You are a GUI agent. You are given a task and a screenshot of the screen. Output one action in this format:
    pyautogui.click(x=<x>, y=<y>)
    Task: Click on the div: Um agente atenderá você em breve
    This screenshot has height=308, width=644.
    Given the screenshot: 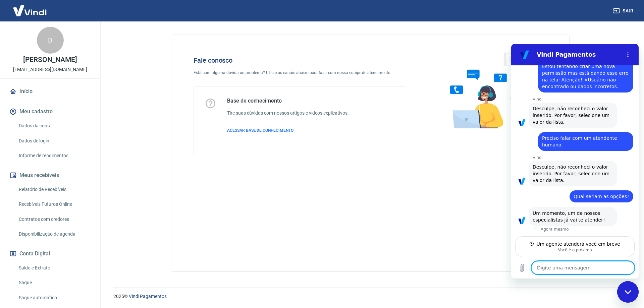 What is the action you would take?
    pyautogui.click(x=67, y=200)
    